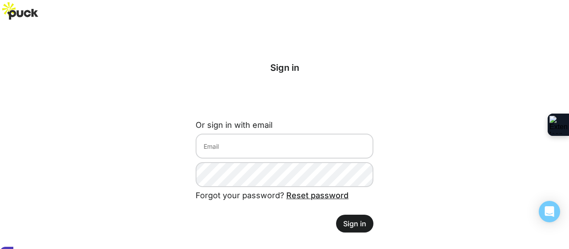 This screenshot has width=569, height=249. I want to click on label: Or sign in with email, so click(234, 124).